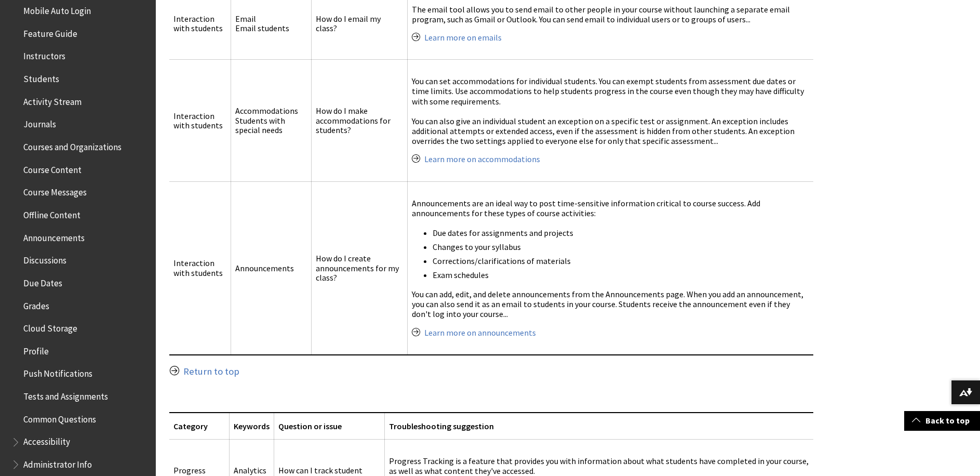  Describe the element at coordinates (441, 426) in the screenshot. I see `span: Troubleshooting suggestion` at that location.